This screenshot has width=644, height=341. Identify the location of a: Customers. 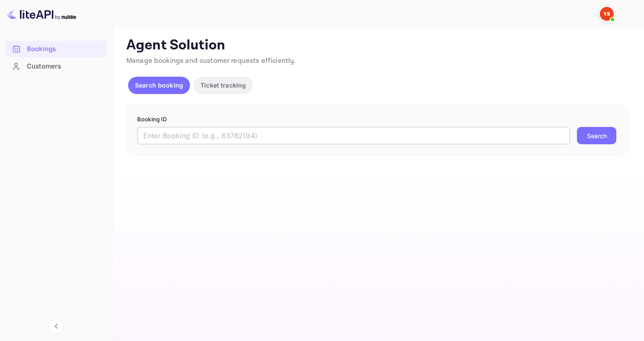
(56, 66).